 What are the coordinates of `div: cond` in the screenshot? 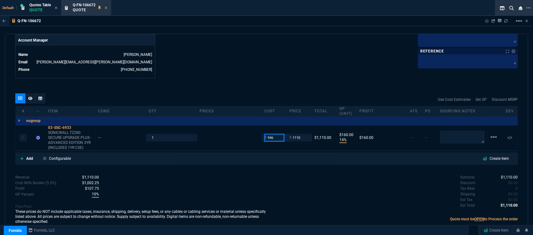 It's located at (121, 111).